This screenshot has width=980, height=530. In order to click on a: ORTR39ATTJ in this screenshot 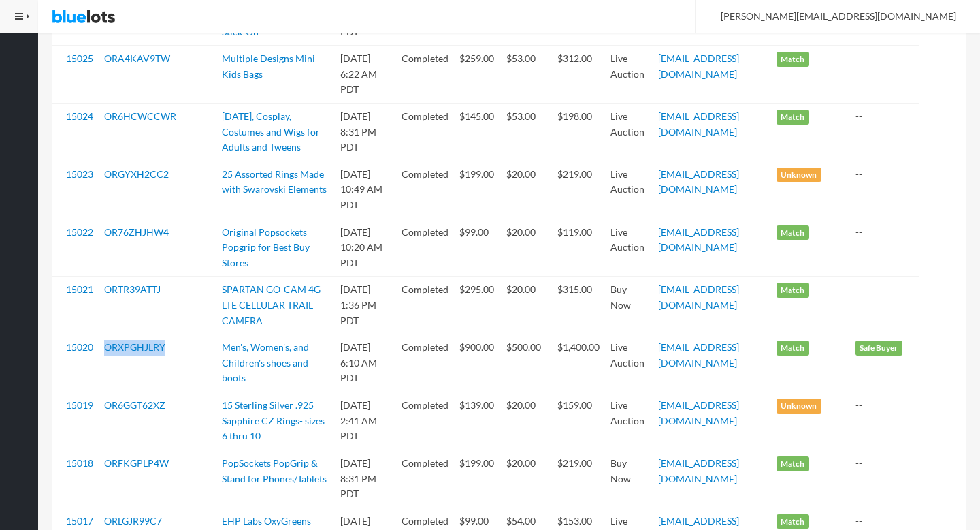, I will do `click(132, 289)`.